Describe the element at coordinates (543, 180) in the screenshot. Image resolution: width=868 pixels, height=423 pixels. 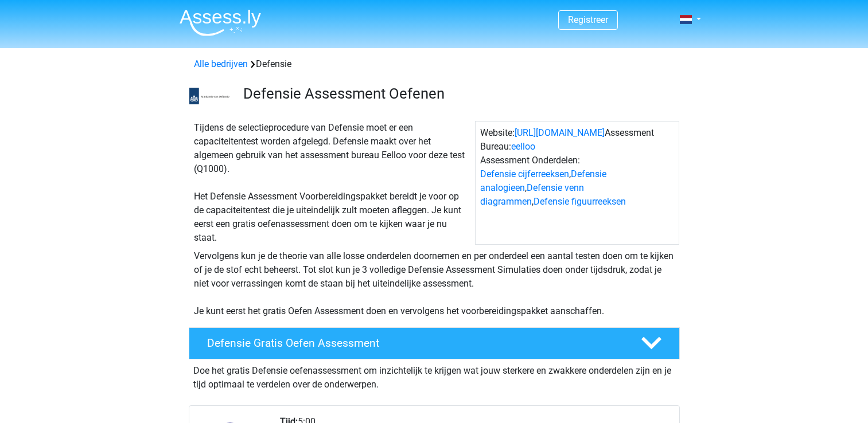
I see `a: Defensie analogieen` at that location.